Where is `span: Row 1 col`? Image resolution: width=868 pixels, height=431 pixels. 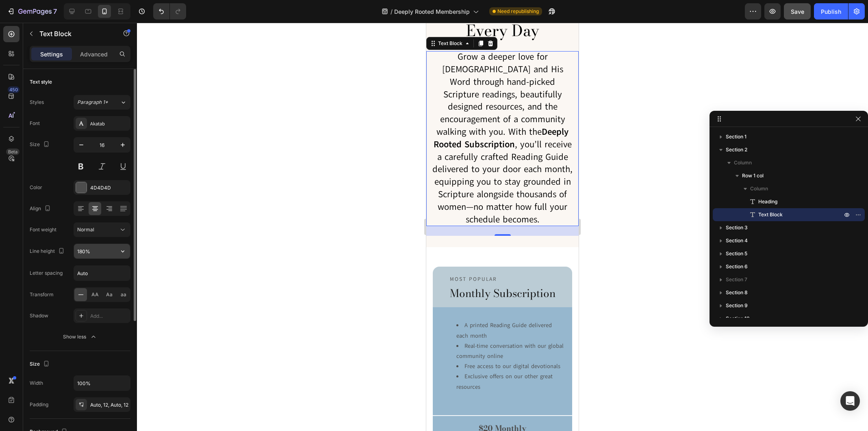 span: Row 1 col is located at coordinates (753, 176).